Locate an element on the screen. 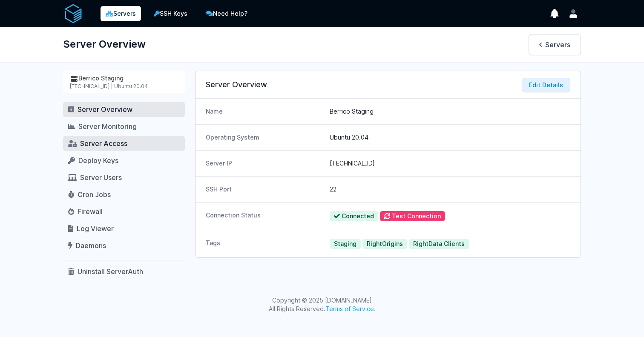 Image resolution: width=644 pixels, height=337 pixels. span: Log Viewer is located at coordinates (95, 229).